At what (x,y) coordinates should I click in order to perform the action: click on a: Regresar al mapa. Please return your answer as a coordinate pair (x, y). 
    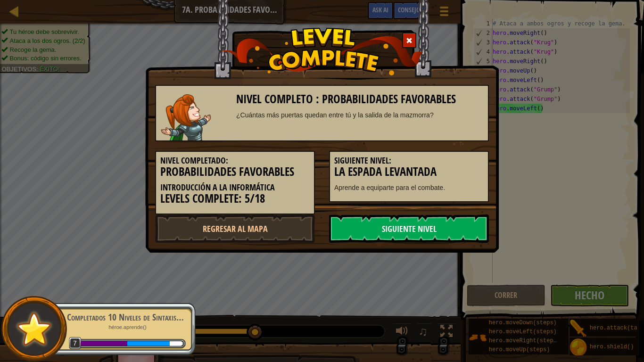
    Looking at the image, I should click on (235, 228).